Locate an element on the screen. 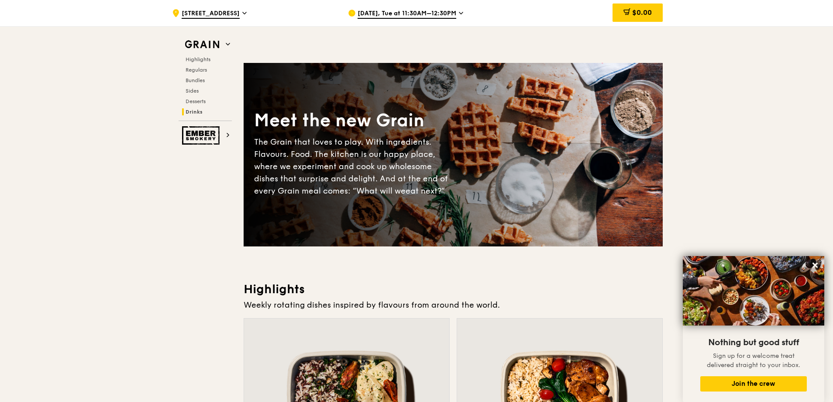  span: Drinks is located at coordinates (194, 112).